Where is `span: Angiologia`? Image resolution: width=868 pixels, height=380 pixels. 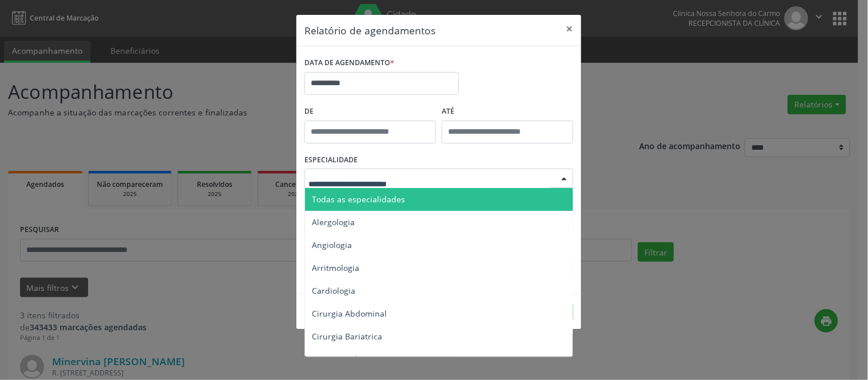 span: Angiologia is located at coordinates (332, 244).